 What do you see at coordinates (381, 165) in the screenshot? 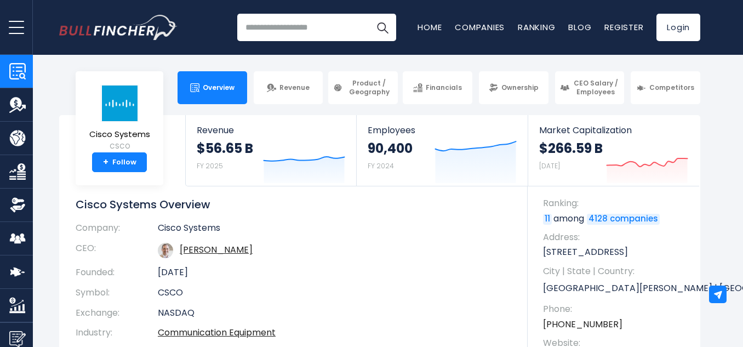
I see `small: FY 2024` at bounding box center [381, 165].